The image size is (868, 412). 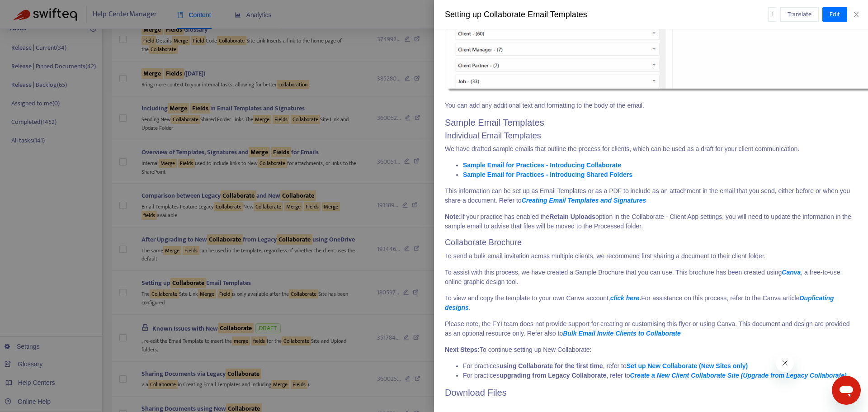 What do you see at coordinates (651, 136) in the screenshot?
I see `h3: Individual Email Templates` at bounding box center [651, 136].